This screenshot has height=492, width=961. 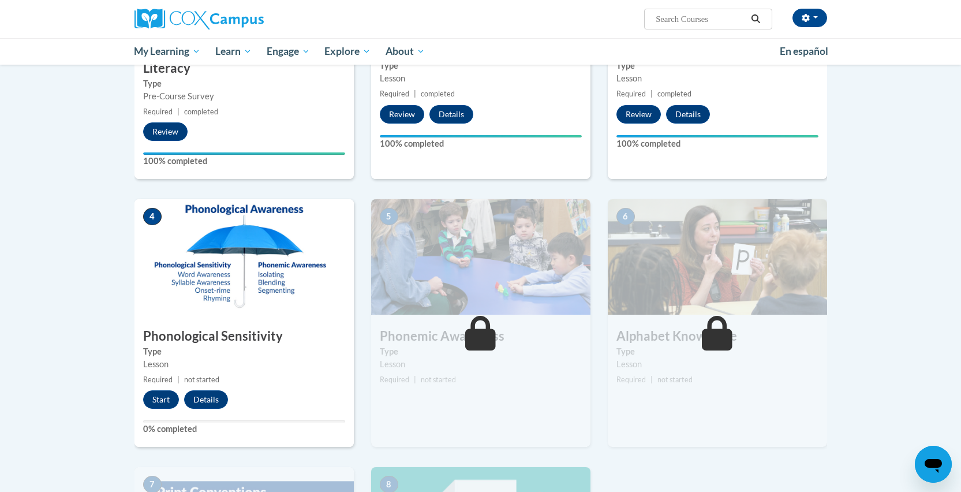 What do you see at coordinates (347, 51) in the screenshot?
I see `a: Explore` at bounding box center [347, 51].